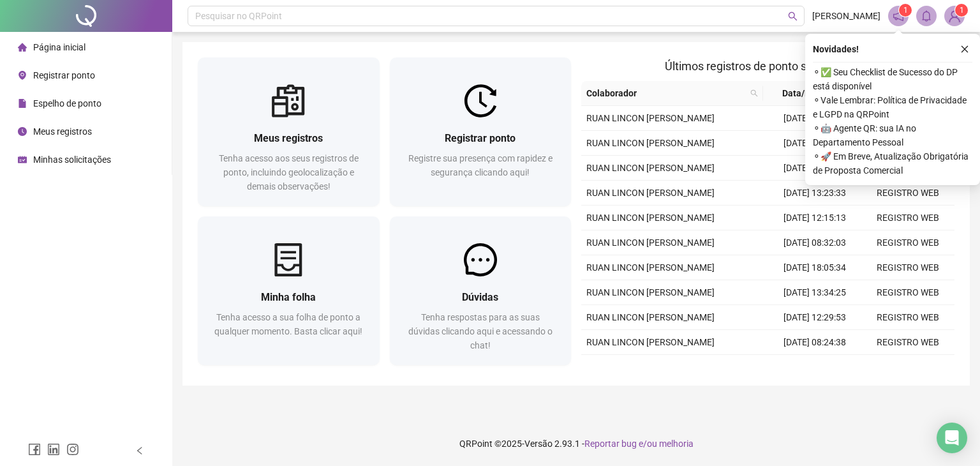 The height and width of the screenshot is (466, 980). What do you see at coordinates (480, 131) in the screenshot?
I see `a: Registrar pontoRegistre sua presença com rapidez e segurança clicando aqui!` at bounding box center [480, 131].